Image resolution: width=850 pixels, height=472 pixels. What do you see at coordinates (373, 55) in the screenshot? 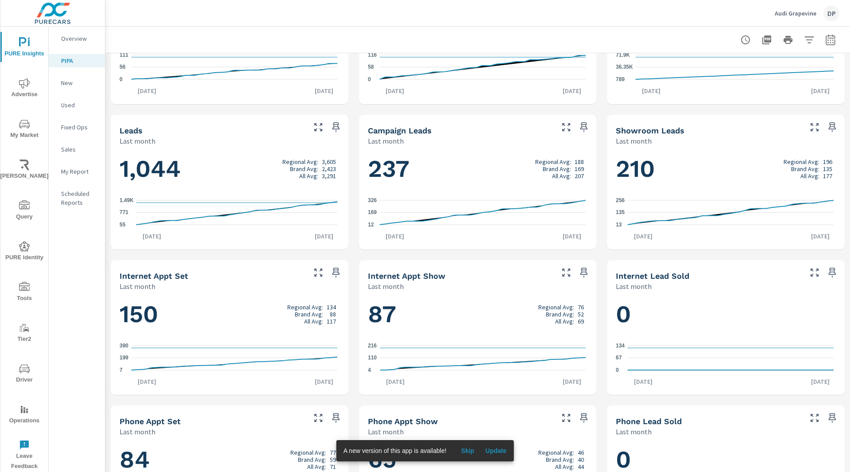
I see `text: 116` at bounding box center [373, 55].